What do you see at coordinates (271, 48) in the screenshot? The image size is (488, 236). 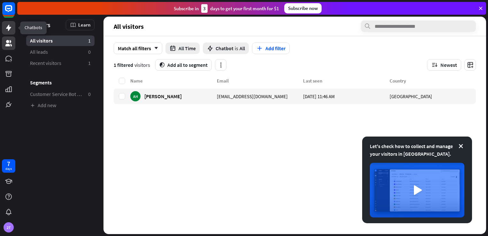 I see `button: Add filter` at bounding box center [271, 48].